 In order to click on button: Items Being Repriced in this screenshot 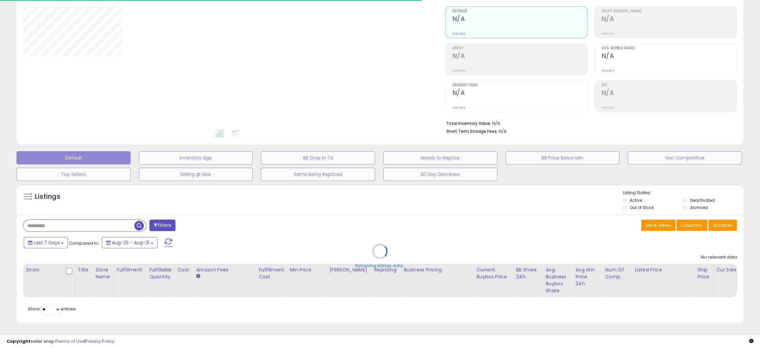, I will do `click(318, 174)`.